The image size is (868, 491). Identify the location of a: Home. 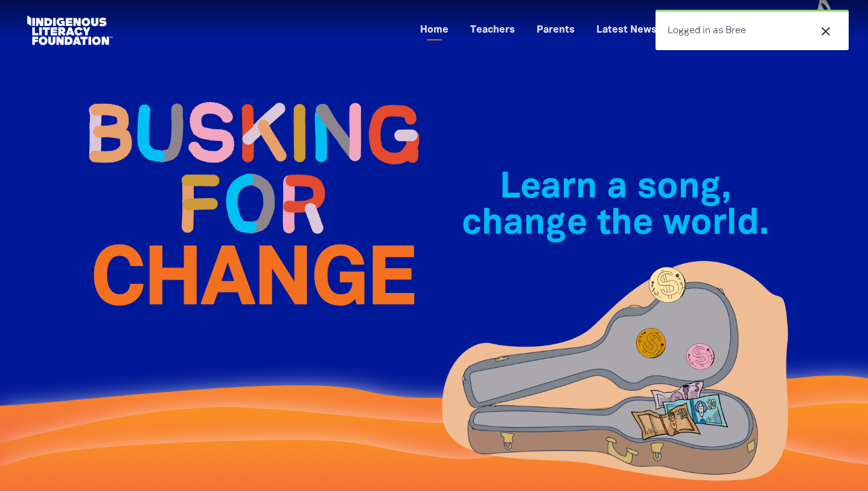
(434, 31).